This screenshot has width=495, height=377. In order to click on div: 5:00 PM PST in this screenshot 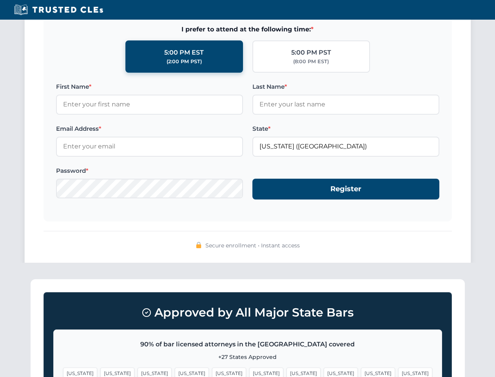, I will do `click(311, 53)`.